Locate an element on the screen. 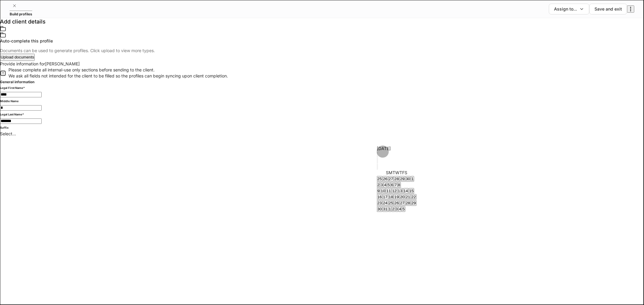  button: Previous month is located at coordinates (377, 161).